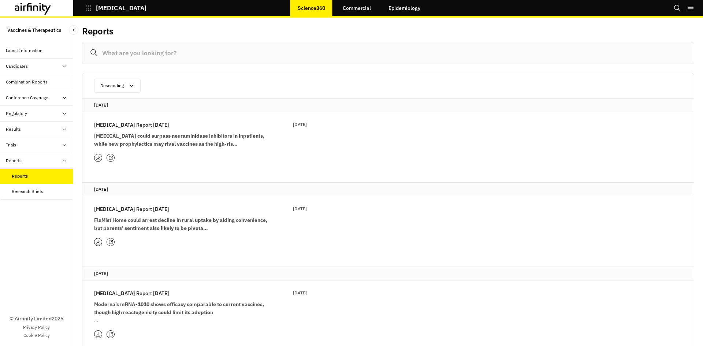 This screenshot has height=346, width=703. What do you see at coordinates (13, 129) in the screenshot?
I see `div: Results` at bounding box center [13, 129].